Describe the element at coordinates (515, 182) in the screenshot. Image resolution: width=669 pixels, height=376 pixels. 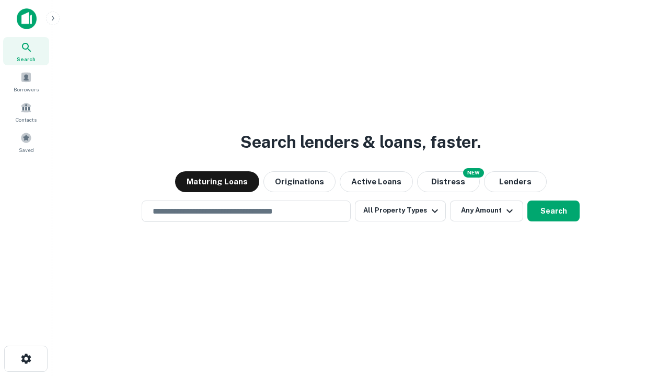
I see `button: Lenders` at that location.